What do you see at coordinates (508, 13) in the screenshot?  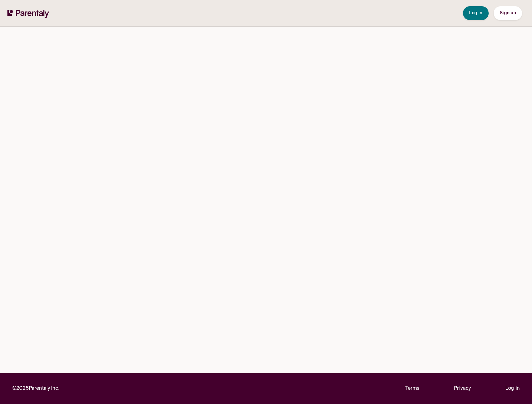 I see `span: Sign up` at bounding box center [508, 13].